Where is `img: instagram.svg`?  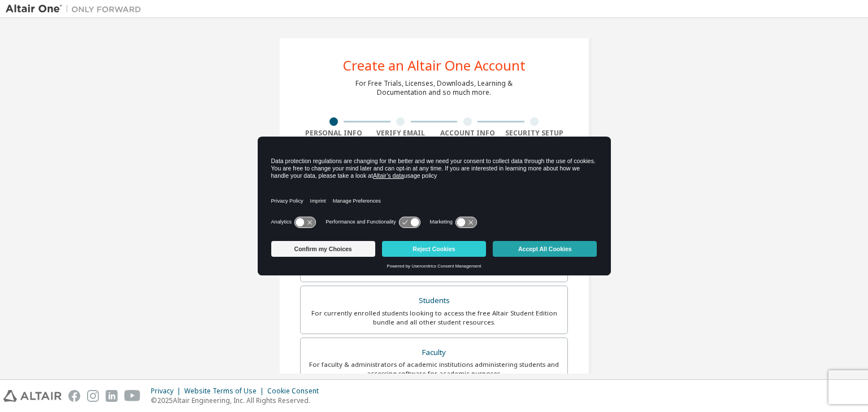
img: instagram.svg is located at coordinates (93, 396).